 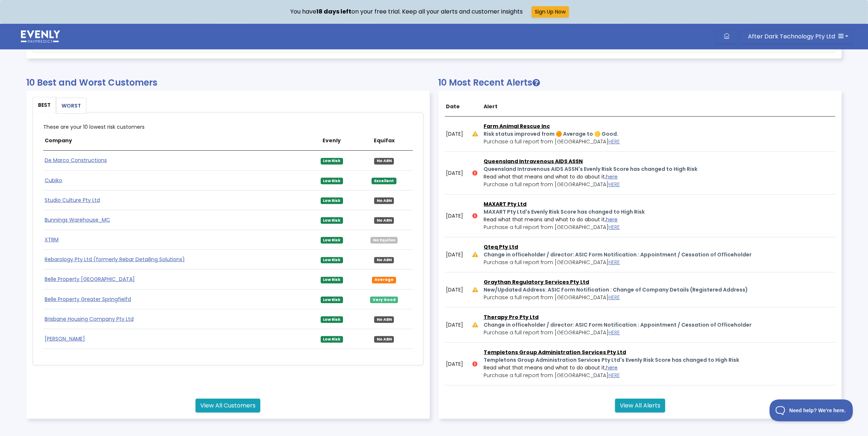 I want to click on span: No Equifax, so click(x=384, y=240).